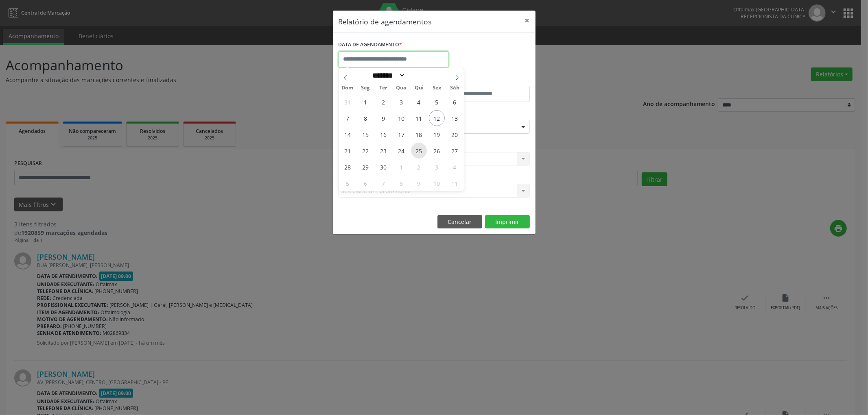 The height and width of the screenshot is (415, 868). I want to click on span: Setembro 26, 2025, so click(437, 151).